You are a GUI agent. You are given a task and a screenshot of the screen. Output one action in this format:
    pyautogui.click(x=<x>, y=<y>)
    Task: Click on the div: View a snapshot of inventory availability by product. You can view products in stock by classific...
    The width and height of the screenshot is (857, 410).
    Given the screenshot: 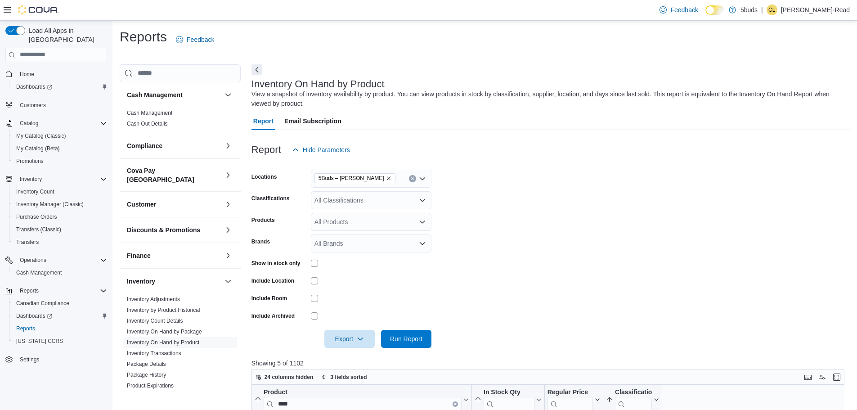 What is the action you would take?
    pyautogui.click(x=549, y=99)
    